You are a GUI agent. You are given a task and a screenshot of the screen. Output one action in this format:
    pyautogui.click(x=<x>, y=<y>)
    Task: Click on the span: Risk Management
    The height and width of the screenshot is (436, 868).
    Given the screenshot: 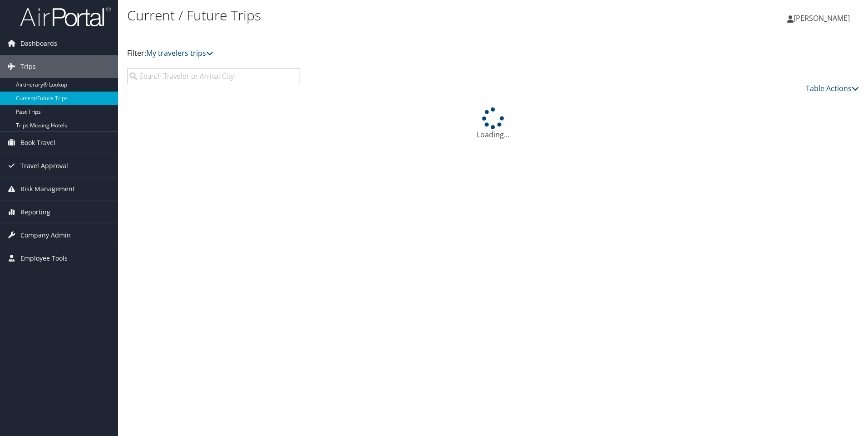 What is the action you would take?
    pyautogui.click(x=48, y=189)
    